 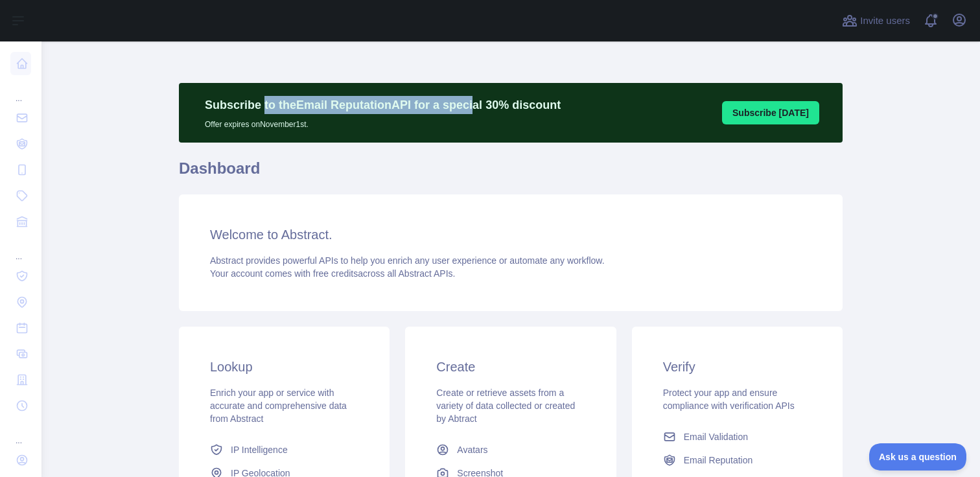 I want to click on span: free credits, so click(x=335, y=273).